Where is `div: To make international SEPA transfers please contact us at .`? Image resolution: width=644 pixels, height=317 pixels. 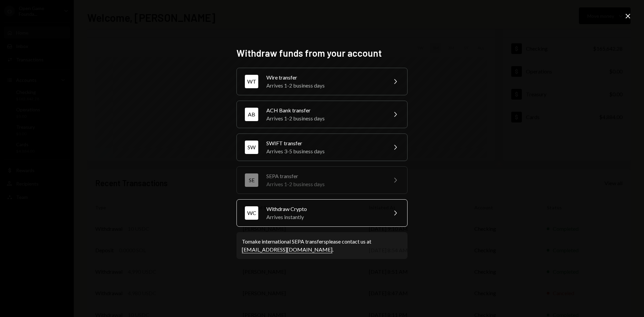 div: To make international SEPA transfers please contact us at . is located at coordinates (322, 246).